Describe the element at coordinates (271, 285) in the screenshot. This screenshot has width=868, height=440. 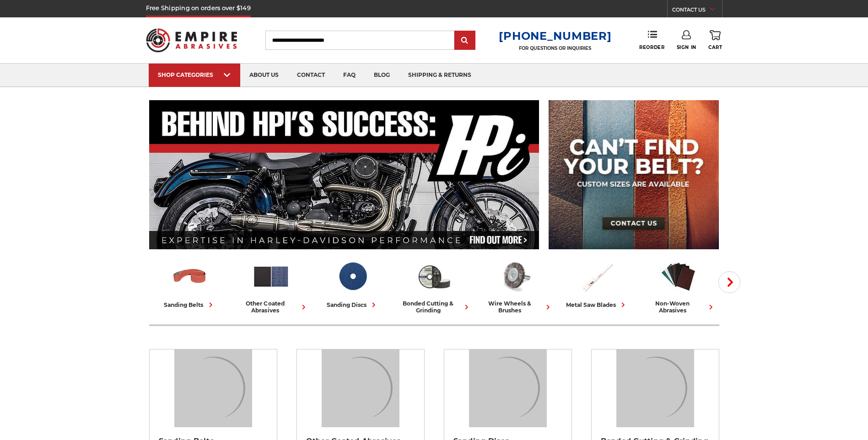
I see `a: other coated abrasives` at that location.